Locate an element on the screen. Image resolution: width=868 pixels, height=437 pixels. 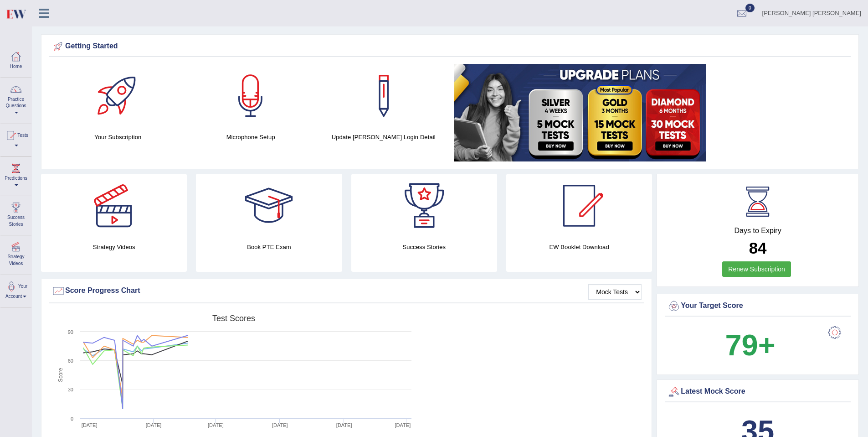
a: Strategy Videos is located at coordinates (16, 253).